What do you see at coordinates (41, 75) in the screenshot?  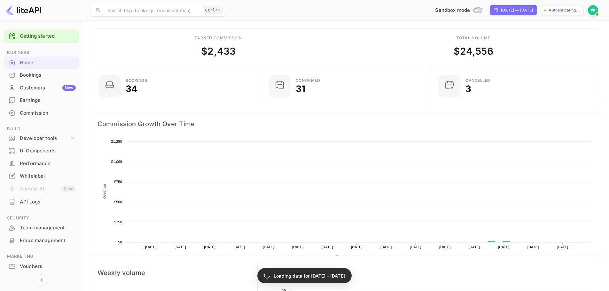 I see `a: Bookings` at bounding box center [41, 75].